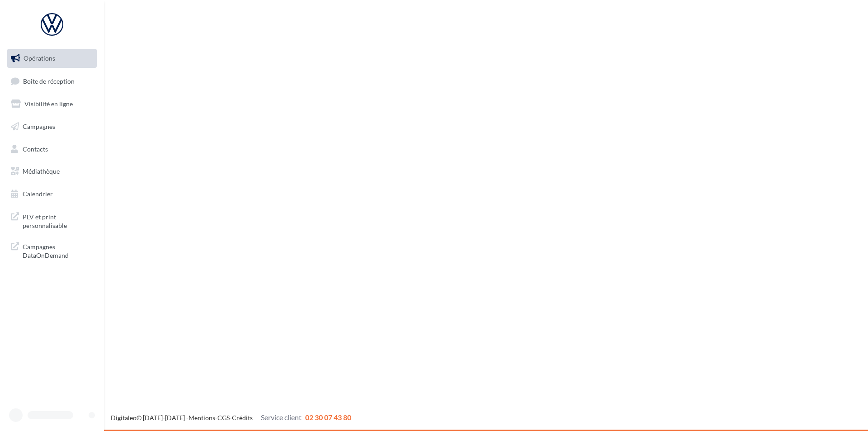 The width and height of the screenshot is (868, 431). Describe the element at coordinates (223, 417) in the screenshot. I see `a: CGS` at that location.